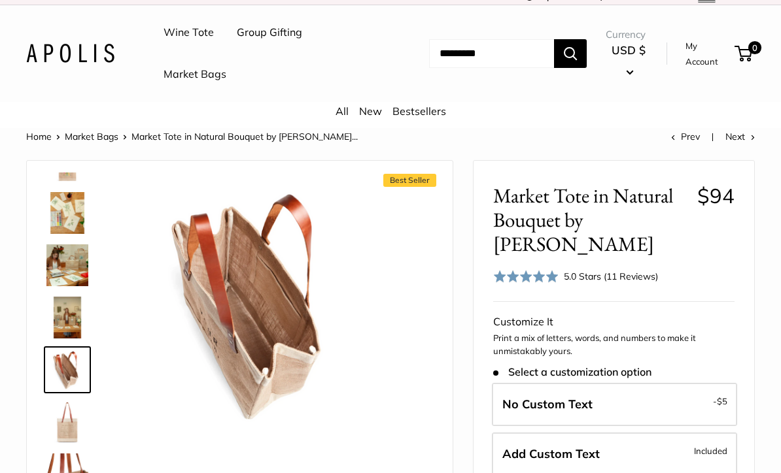 This screenshot has width=781, height=473. I want to click on span: $5, so click(722, 401).